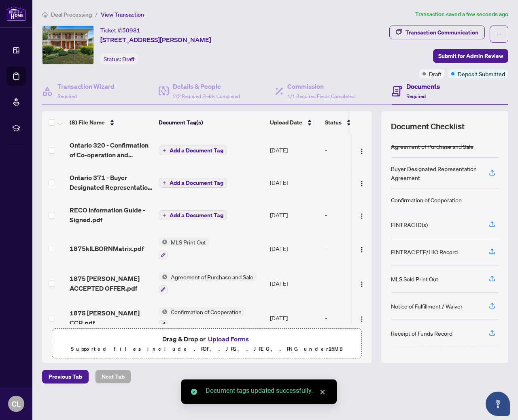  Describe the element at coordinates (65, 376) in the screenshot. I see `span: Previous Tab` at that location.